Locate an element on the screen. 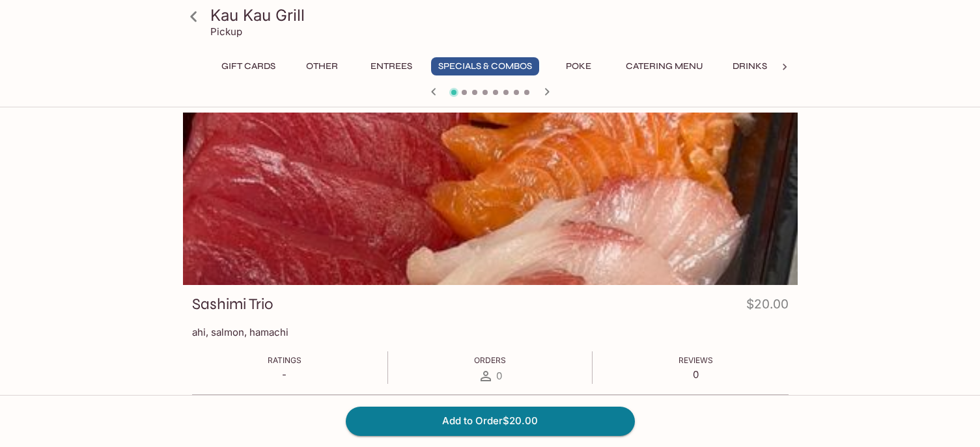  button: Other is located at coordinates (322, 66).